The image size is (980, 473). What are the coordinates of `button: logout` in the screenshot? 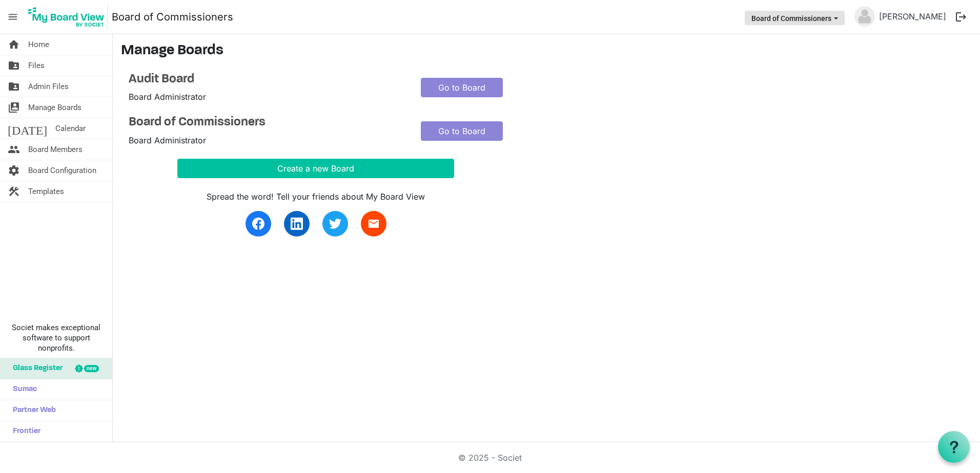 It's located at (961, 17).